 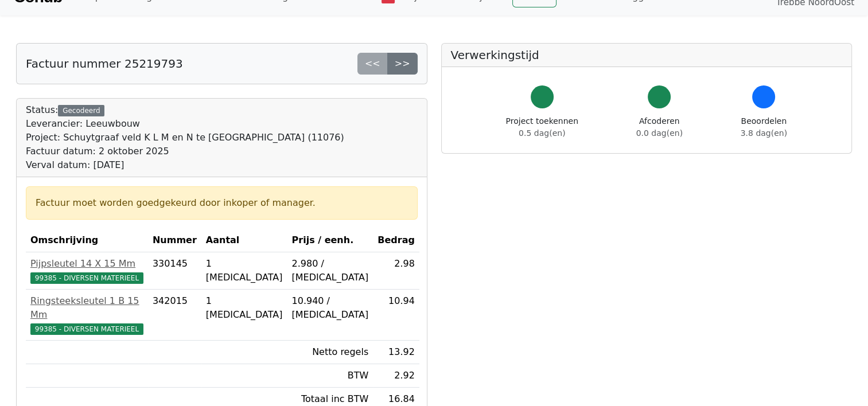 What do you see at coordinates (86, 271) in the screenshot?
I see `a: Pijpsleutel 14 X 15 Mm99385 - DIVERSEN MATERIEEL` at bounding box center [86, 271].